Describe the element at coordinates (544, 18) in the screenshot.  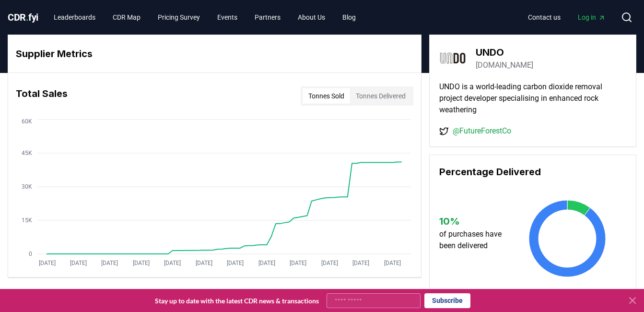
I see `a: Contact us` at that location.